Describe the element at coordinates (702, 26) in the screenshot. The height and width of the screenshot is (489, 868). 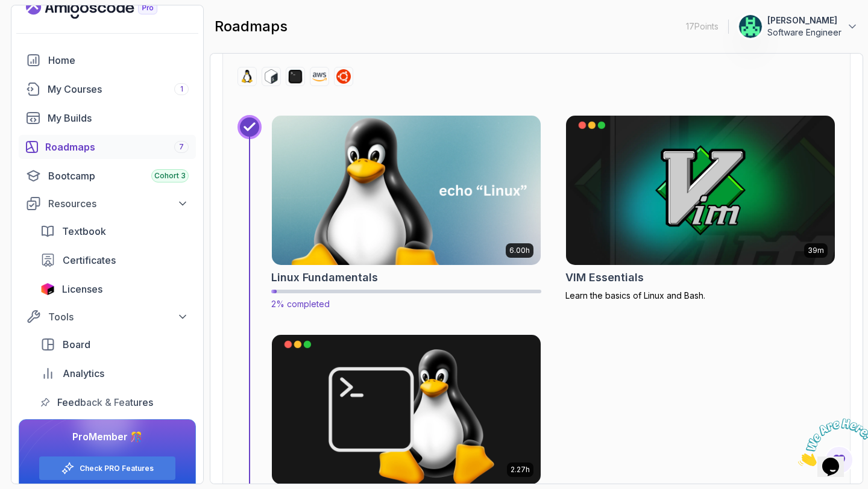
I see `p: 17 Points` at that location.